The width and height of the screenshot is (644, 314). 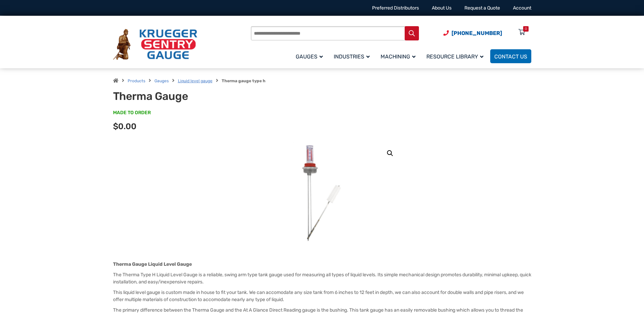 I want to click on div: 0, so click(x=526, y=29).